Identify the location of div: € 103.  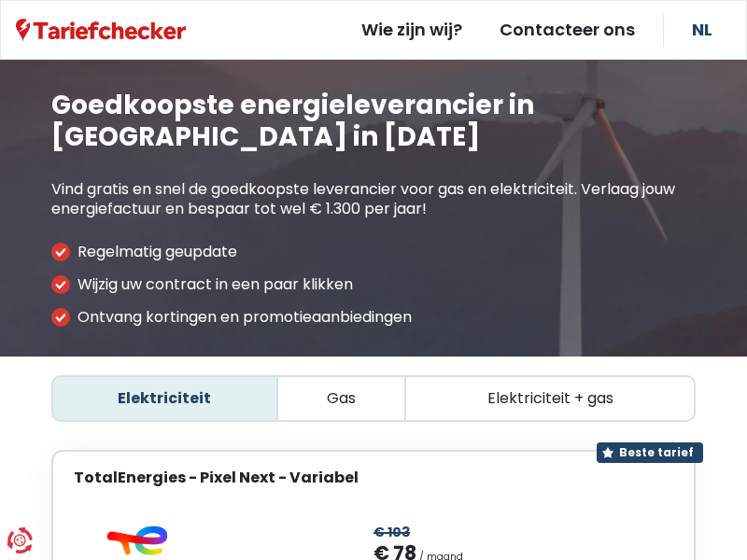
(391, 532).